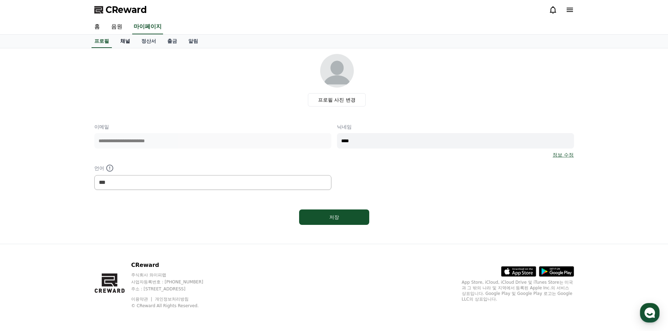 This screenshot has height=331, width=668. Describe the element at coordinates (142, 299) in the screenshot. I see `a: 이용약관` at that location.